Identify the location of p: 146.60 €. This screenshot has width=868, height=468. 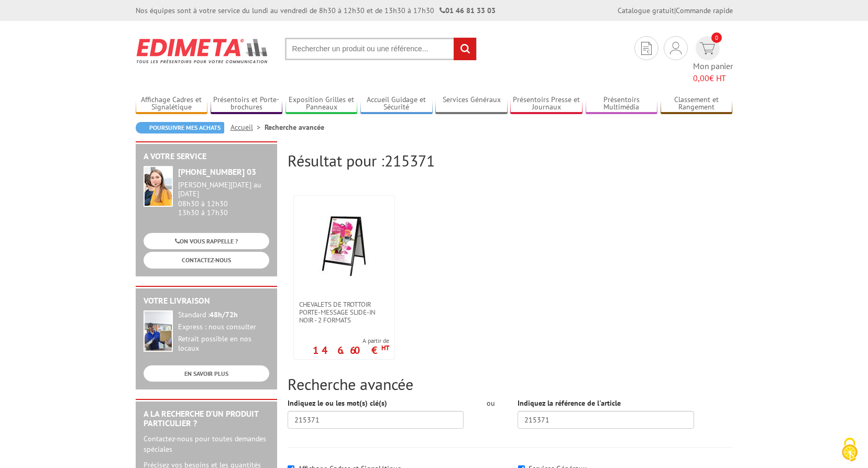
(350, 350).